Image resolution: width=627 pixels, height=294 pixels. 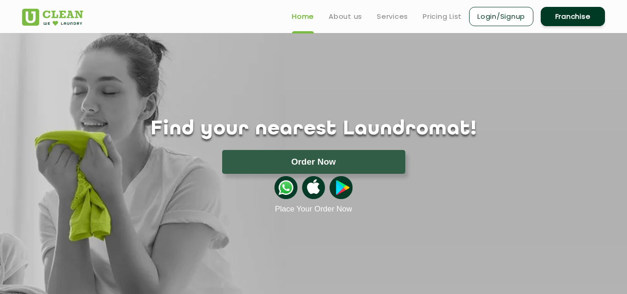 I want to click on a: Home, so click(x=303, y=17).